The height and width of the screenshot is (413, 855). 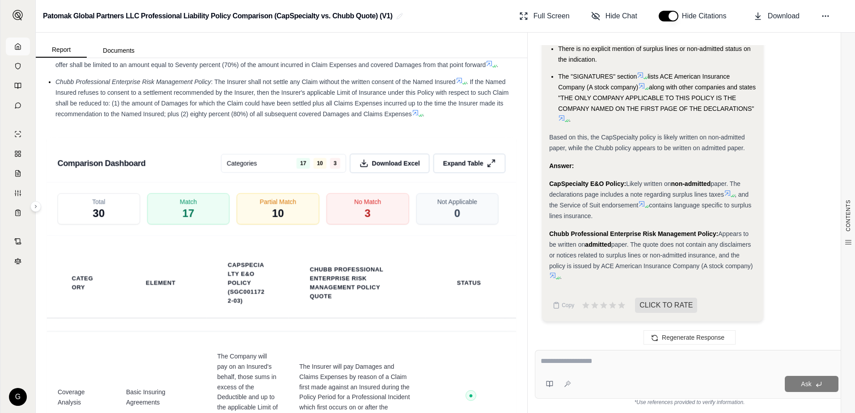 What do you see at coordinates (568, 305) in the screenshot?
I see `span: Copy` at bounding box center [568, 305].